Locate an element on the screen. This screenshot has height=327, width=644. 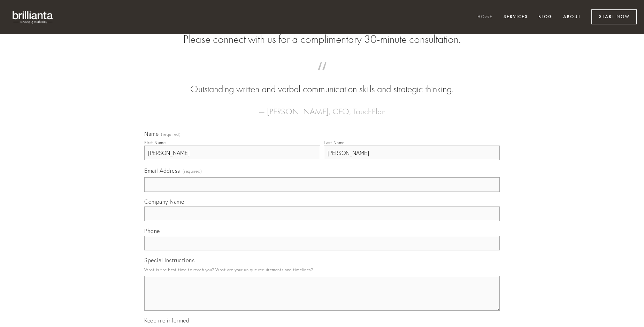
span: Keep me informed is located at coordinates (167, 320).